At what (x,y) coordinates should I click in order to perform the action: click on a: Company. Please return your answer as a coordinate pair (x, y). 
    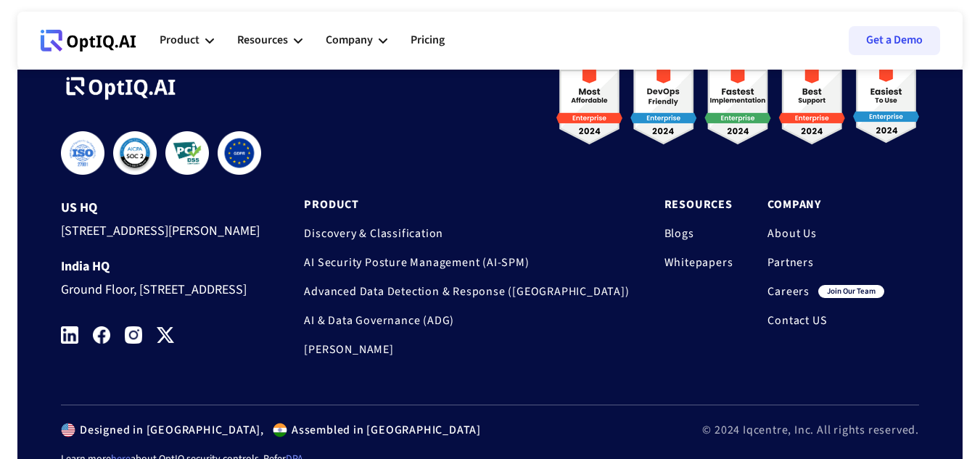
    Looking at the image, I should click on (826, 205).